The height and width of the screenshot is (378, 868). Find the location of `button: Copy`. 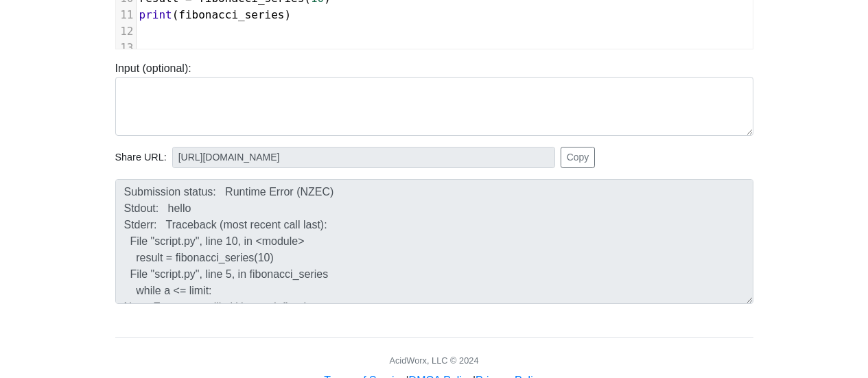

button: Copy is located at coordinates (578, 157).